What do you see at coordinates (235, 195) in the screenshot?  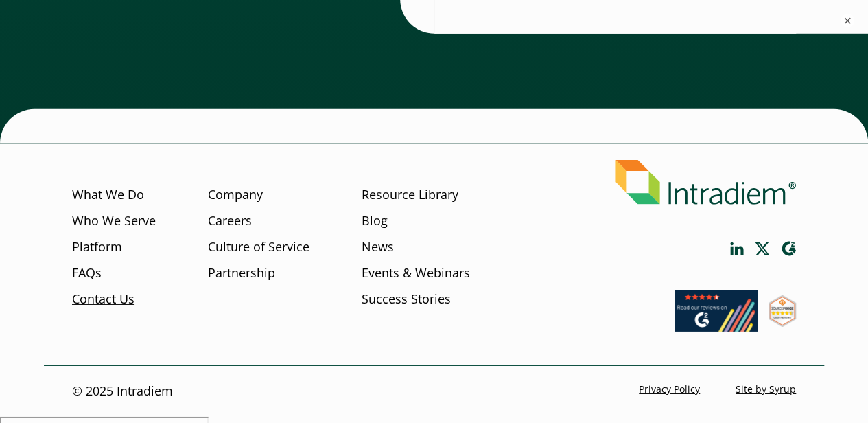 I see `a: Company` at bounding box center [235, 195].